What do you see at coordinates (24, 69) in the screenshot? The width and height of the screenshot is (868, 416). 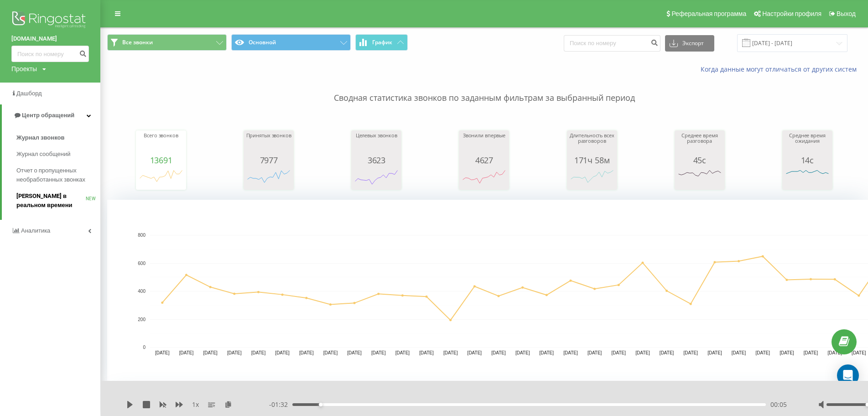 I see `div: Проекты` at bounding box center [24, 69].